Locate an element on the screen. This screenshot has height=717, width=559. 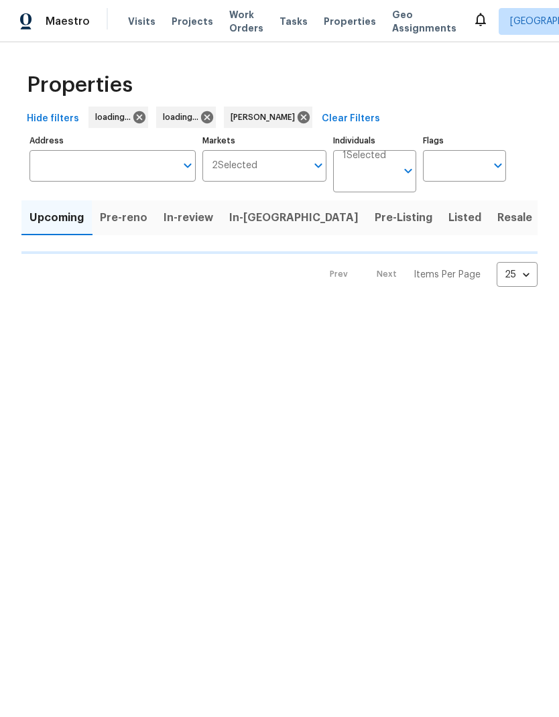
span: Projects is located at coordinates (192, 21).